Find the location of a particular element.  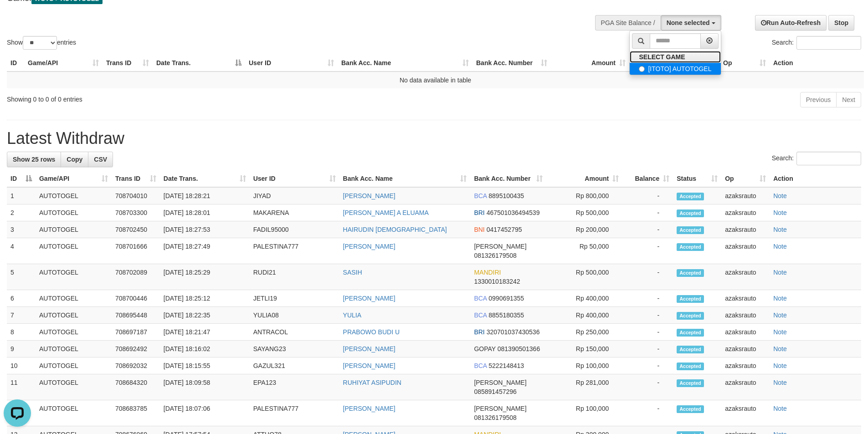

th: Action is located at coordinates (815, 178).